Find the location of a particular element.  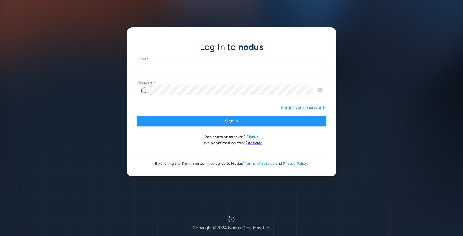

a: Terms of Service is located at coordinates (260, 163).